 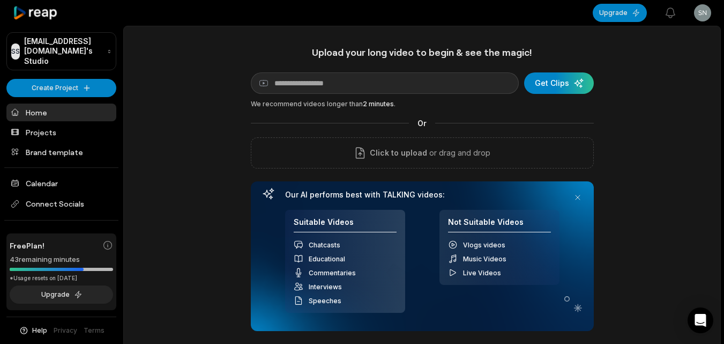 What do you see at coordinates (422, 123) in the screenshot?
I see `span: Or` at bounding box center [422, 123].